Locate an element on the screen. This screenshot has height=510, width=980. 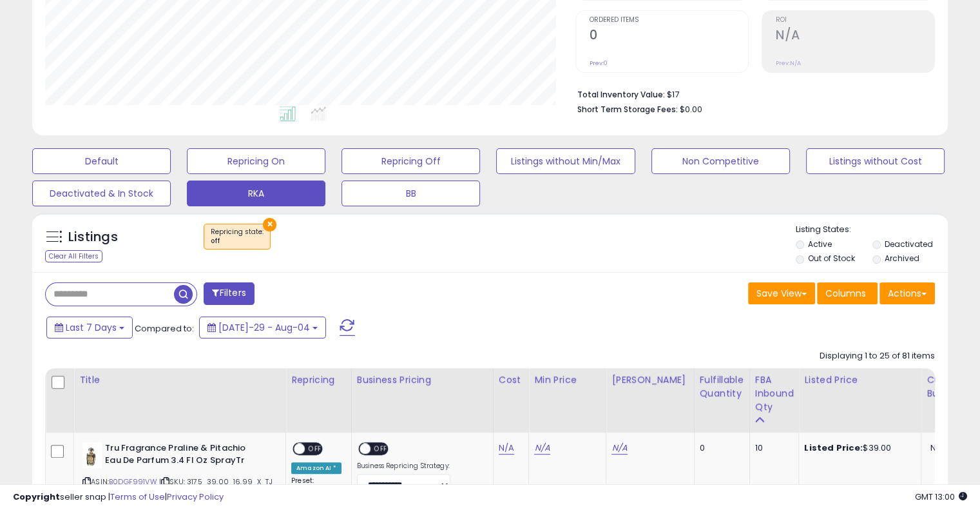
li: $17 is located at coordinates (752, 94).